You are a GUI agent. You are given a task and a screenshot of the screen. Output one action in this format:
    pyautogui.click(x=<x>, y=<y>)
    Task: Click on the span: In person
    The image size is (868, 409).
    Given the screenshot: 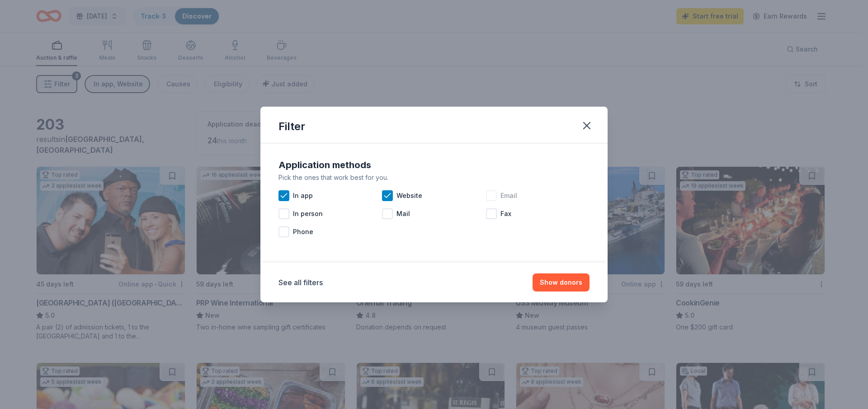 What is the action you would take?
    pyautogui.click(x=308, y=214)
    